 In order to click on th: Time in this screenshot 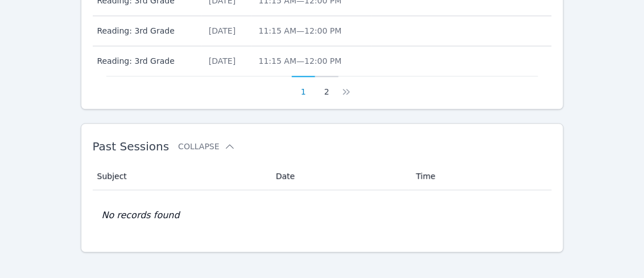, I will do `click(480, 176)`.